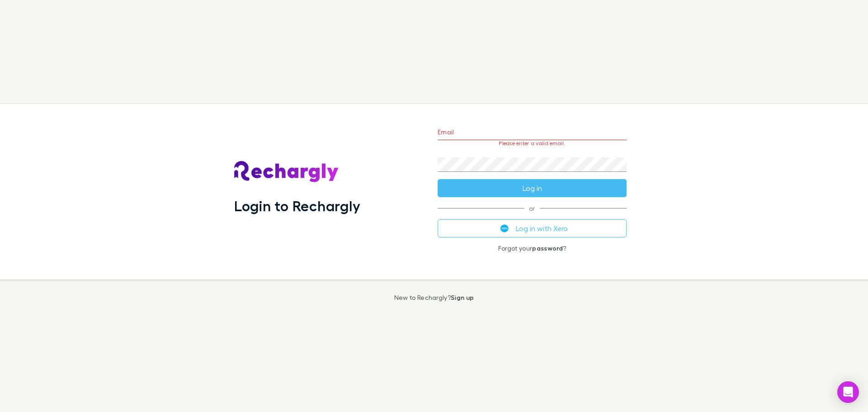  Describe the element at coordinates (462, 297) in the screenshot. I see `a: Sign up` at that location.